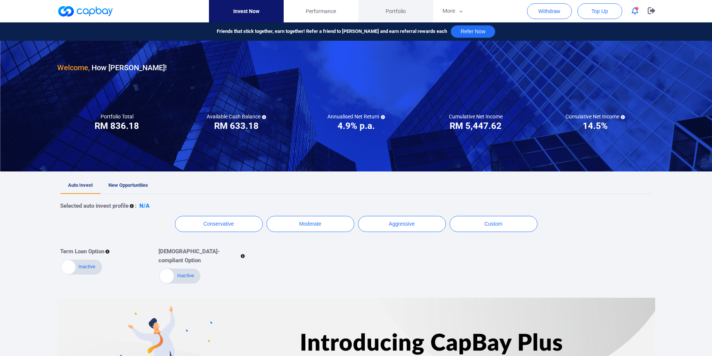  Describe the element at coordinates (396, 11) in the screenshot. I see `span: Portfolio` at that location.